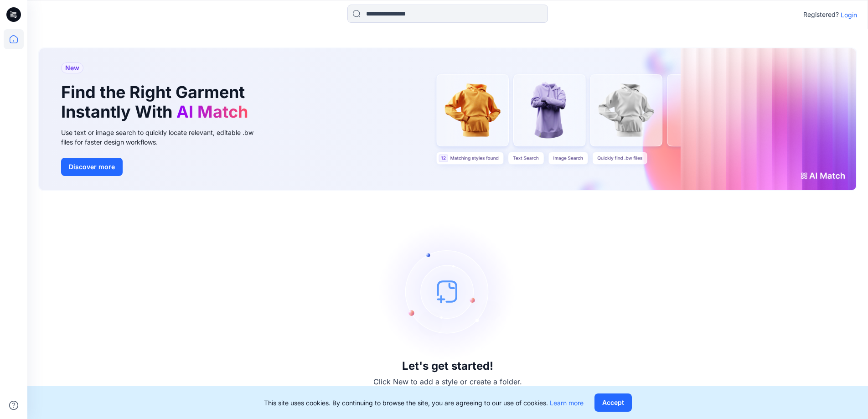 This screenshot has height=419, width=868. What do you see at coordinates (157, 102) in the screenshot?
I see `h1: Find the Right Garment Instantly With` at bounding box center [157, 102].